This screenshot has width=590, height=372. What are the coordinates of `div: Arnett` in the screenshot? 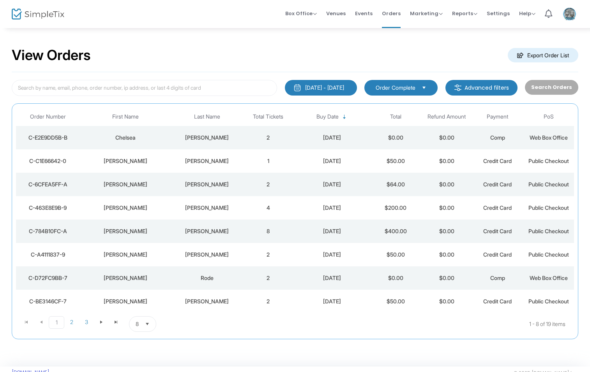 It's located at (207, 138).